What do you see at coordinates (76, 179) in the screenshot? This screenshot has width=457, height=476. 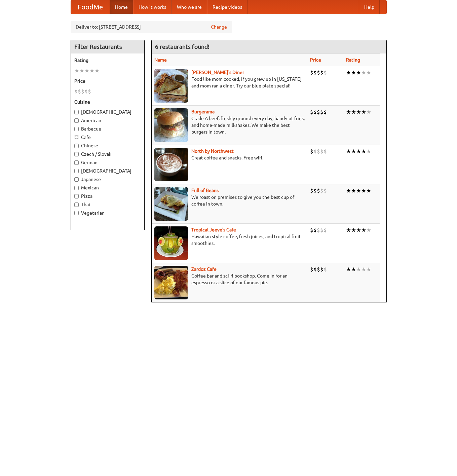 I see `input: Japanese` at bounding box center [76, 179].